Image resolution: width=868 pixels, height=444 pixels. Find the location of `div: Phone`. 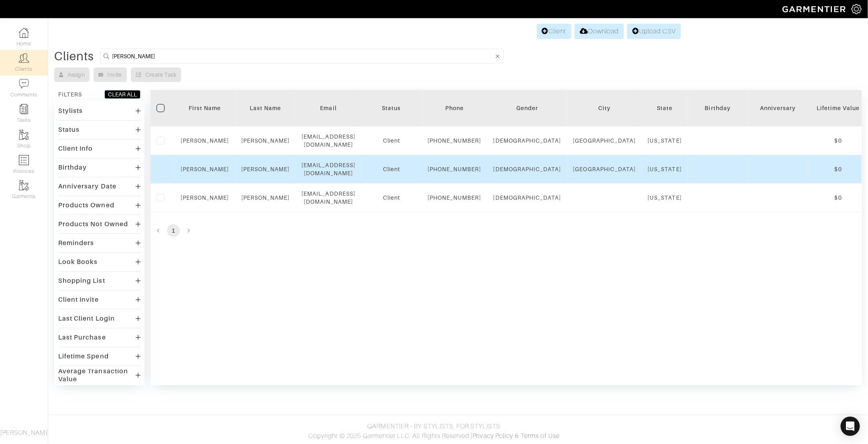

div: Phone is located at coordinates (454, 108).